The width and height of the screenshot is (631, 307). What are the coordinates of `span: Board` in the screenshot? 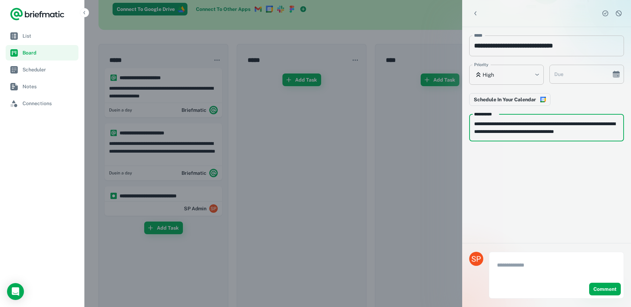 It's located at (49, 53).